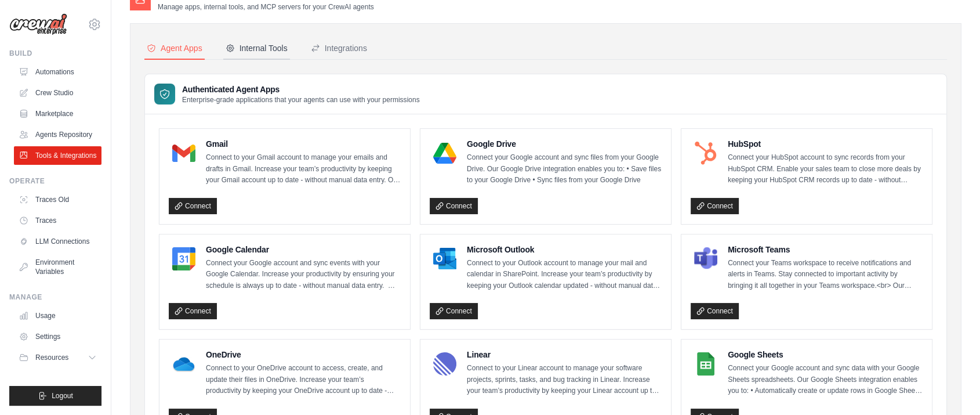 The width and height of the screenshot is (980, 415). What do you see at coordinates (825, 169) in the screenshot?
I see `p: Connect your HubSpot account to sync records from your HubSpot CRM. Enable your sales team to clo...` at bounding box center [825, 169].